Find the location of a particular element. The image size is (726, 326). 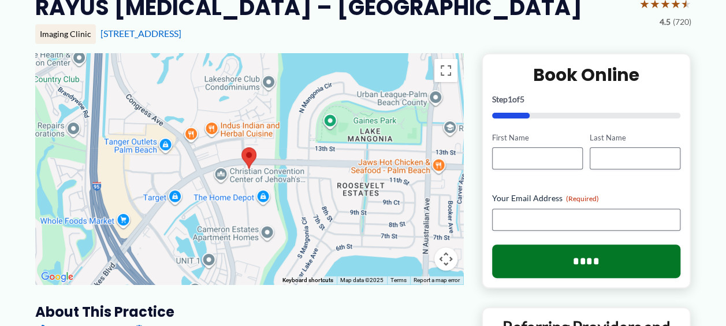

span: (720) is located at coordinates (682, 22).